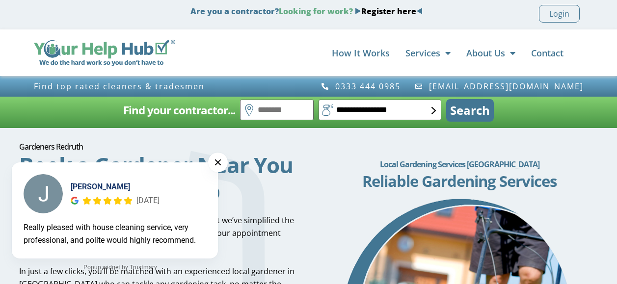  What do you see at coordinates (179, 111) in the screenshot?
I see `h2: Find your contractor...` at bounding box center [179, 111].